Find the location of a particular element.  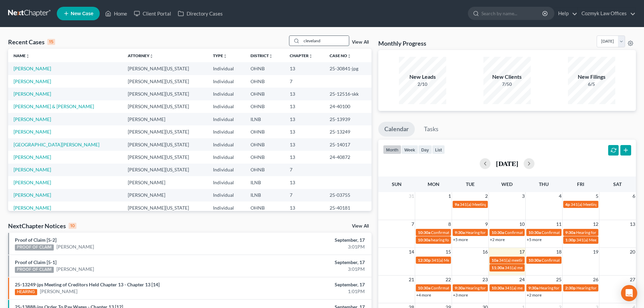

a: +4 more is located at coordinates (424, 294).